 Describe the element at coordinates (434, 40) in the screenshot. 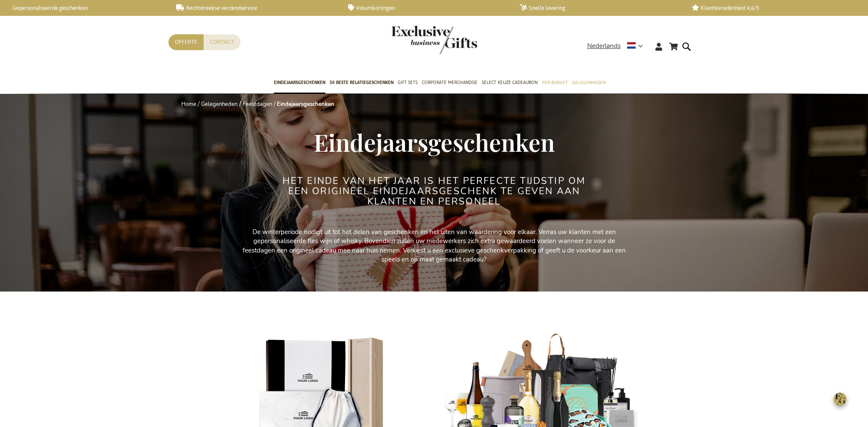

I see `img: Exclusive Business gifts logo` at that location.